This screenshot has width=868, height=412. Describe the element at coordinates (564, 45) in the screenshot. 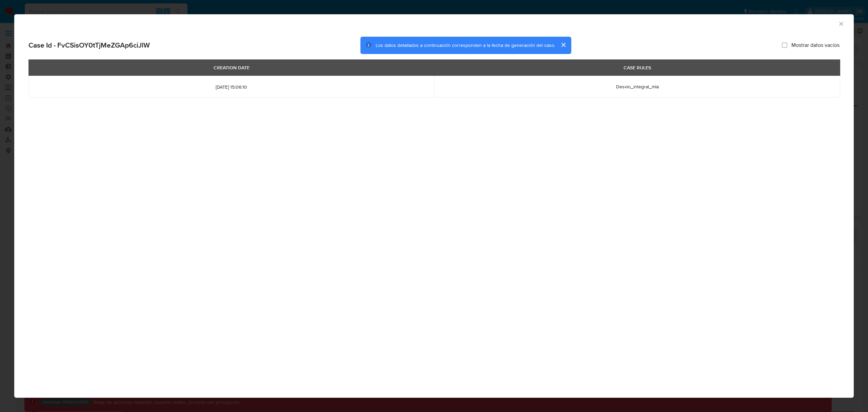

I see `button: cerrar` at that location.